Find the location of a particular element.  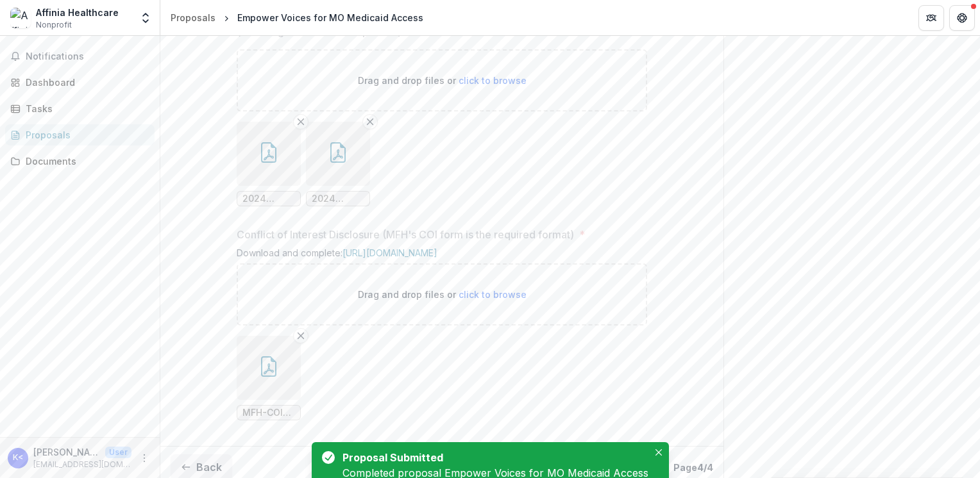

div: Remove File2024 Balance Sheet.pdf is located at coordinates (269, 164).